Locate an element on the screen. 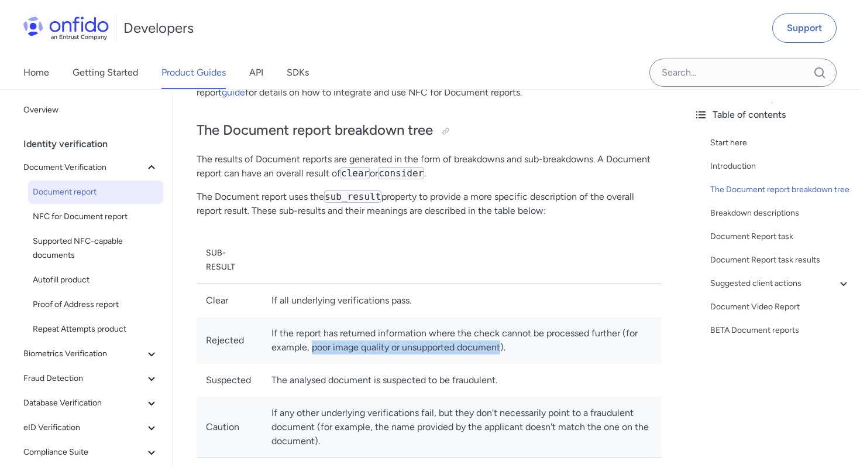 The image size is (860, 467). td: If all underlying verifications pass. is located at coordinates (462, 300).